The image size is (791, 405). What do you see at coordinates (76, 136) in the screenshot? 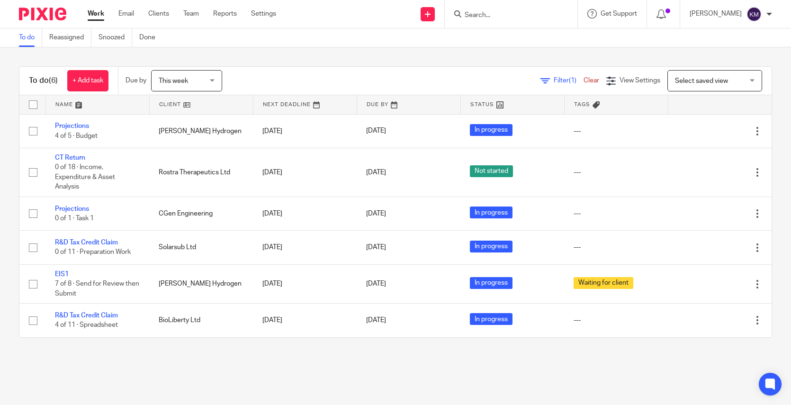
I see `span: 4 of 5 · Budget` at bounding box center [76, 136].